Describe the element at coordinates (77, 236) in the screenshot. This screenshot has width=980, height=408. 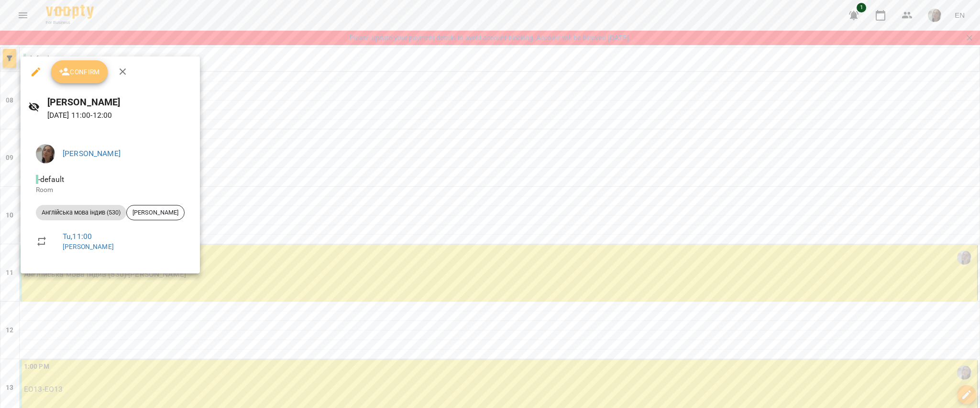
I see `a: Tu , 11:00` at that location.